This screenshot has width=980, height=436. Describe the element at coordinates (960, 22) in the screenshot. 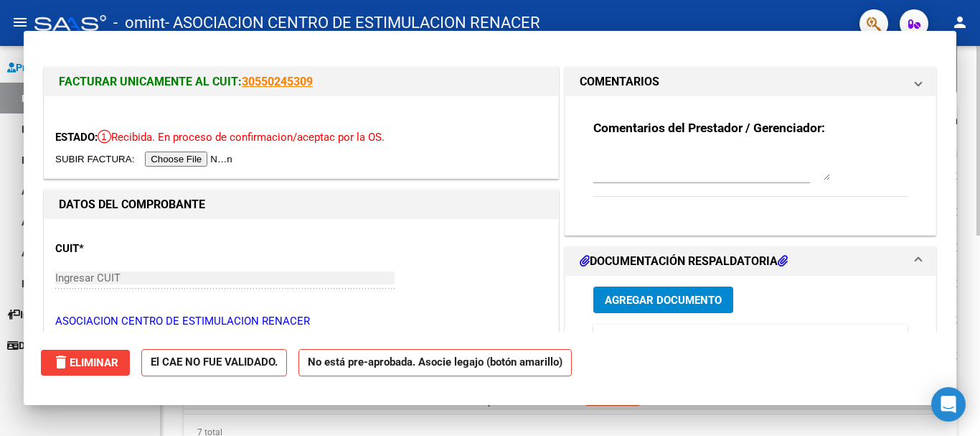

I see `mat-icon: person` at that location.